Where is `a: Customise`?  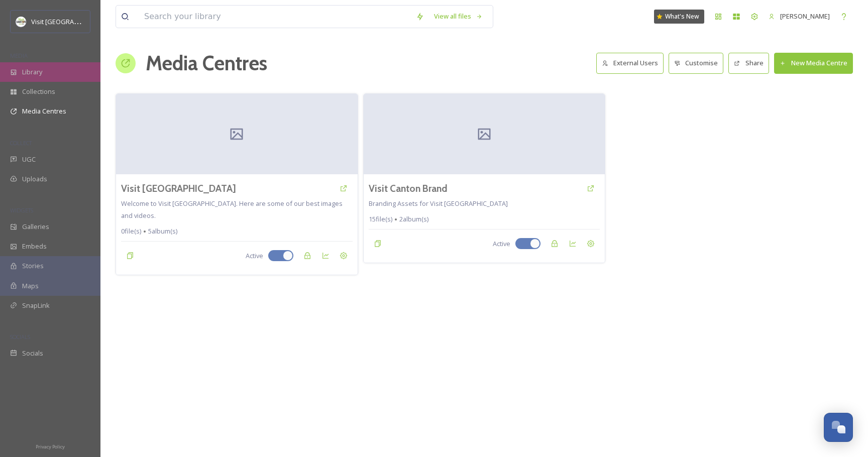 a: Customise is located at coordinates (699, 62).